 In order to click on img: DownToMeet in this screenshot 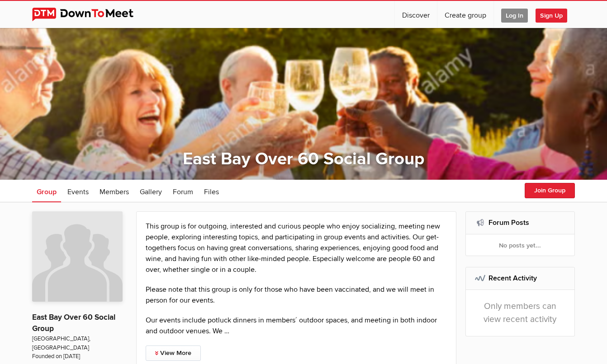, I will do `click(89, 14)`.